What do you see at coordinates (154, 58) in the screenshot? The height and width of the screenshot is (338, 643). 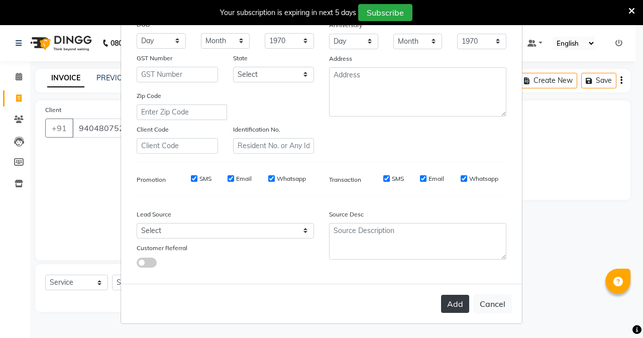 I see `label: GST Number` at bounding box center [154, 58].